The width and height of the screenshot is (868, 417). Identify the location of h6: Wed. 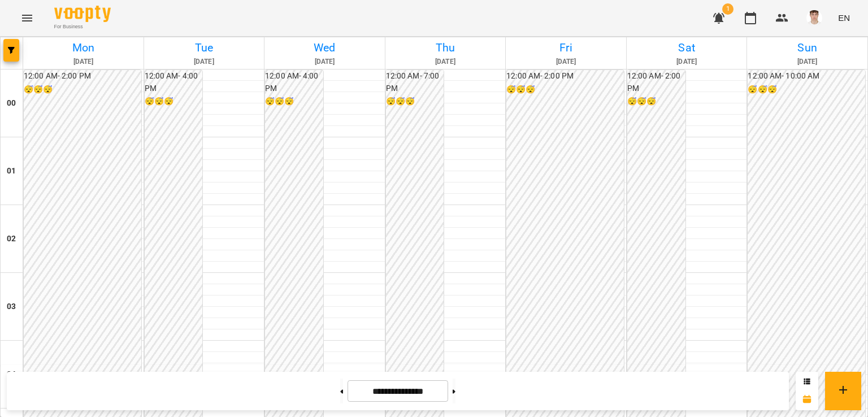
(324, 47).